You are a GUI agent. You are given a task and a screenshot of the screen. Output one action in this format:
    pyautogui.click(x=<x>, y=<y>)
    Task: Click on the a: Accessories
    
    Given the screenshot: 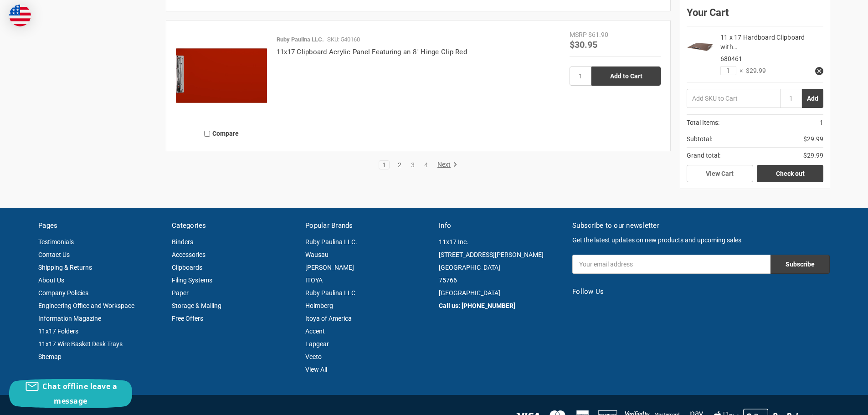 What is the action you would take?
    pyautogui.click(x=188, y=254)
    